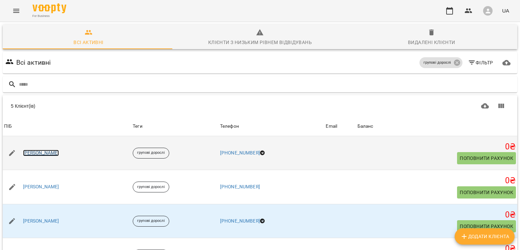  I want to click on div: Клієнти з низьким рівнем відвідувань, so click(260, 42).